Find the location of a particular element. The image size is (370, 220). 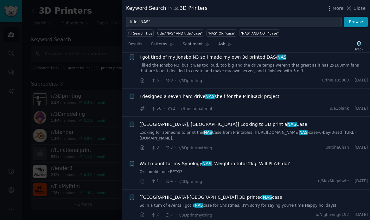

span: 1 is located at coordinates (155, 181).